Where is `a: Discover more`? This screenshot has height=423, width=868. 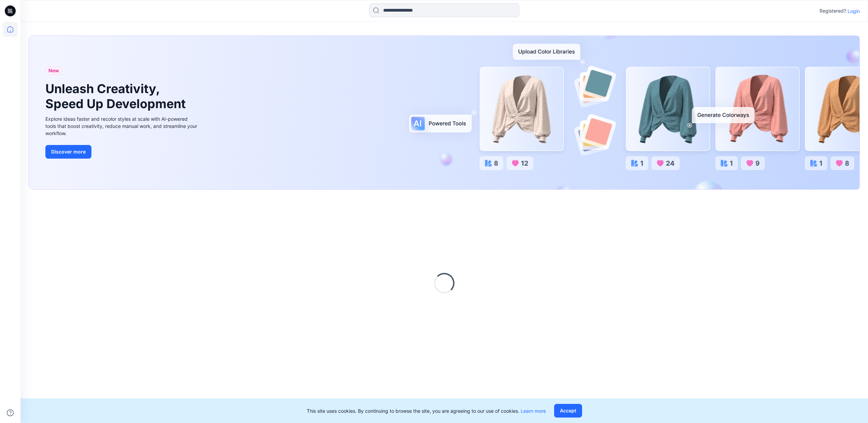
a: Discover more is located at coordinates (122, 152).